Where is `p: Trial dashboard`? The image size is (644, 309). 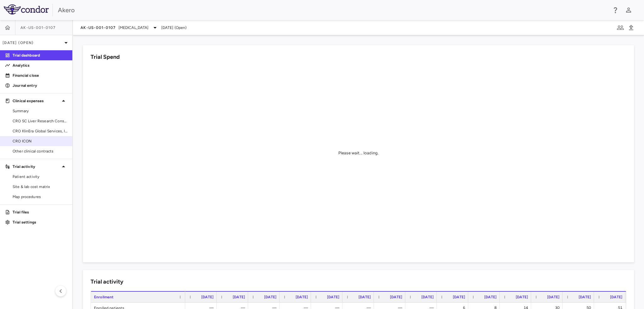
p: Trial dashboard is located at coordinates (40, 55).